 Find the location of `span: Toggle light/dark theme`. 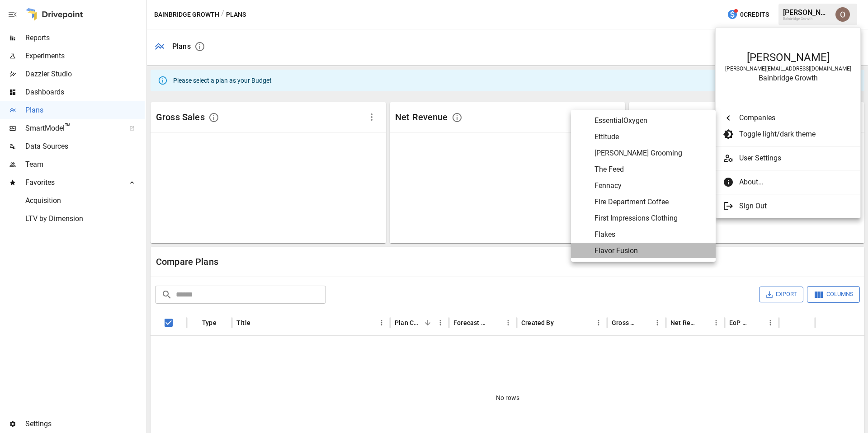

span: Toggle light/dark theme is located at coordinates (796, 134).